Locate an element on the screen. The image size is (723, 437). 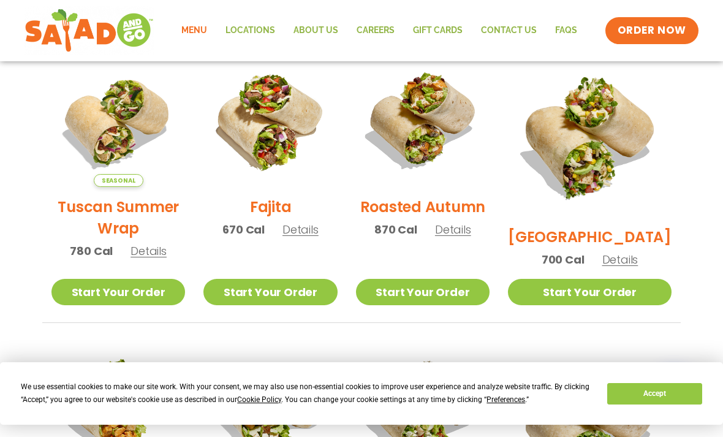
img: Product photo for Fajita Wrap is located at coordinates (270, 120).